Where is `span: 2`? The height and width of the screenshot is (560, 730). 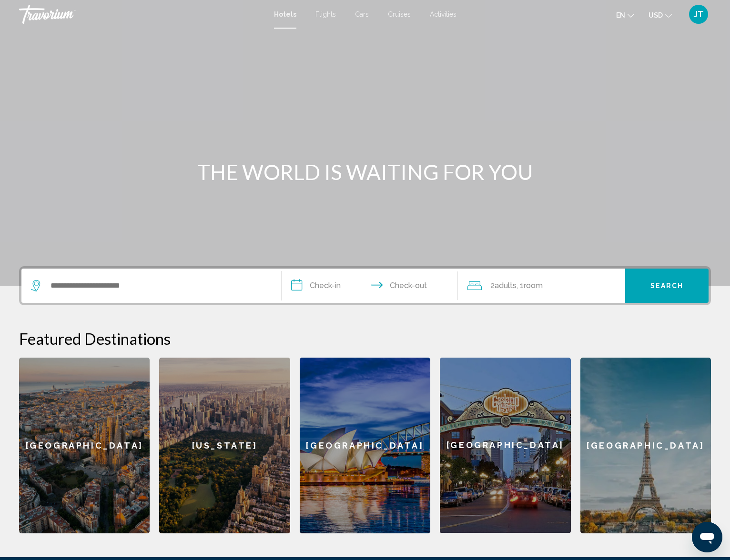
span: 2 is located at coordinates (503, 286).